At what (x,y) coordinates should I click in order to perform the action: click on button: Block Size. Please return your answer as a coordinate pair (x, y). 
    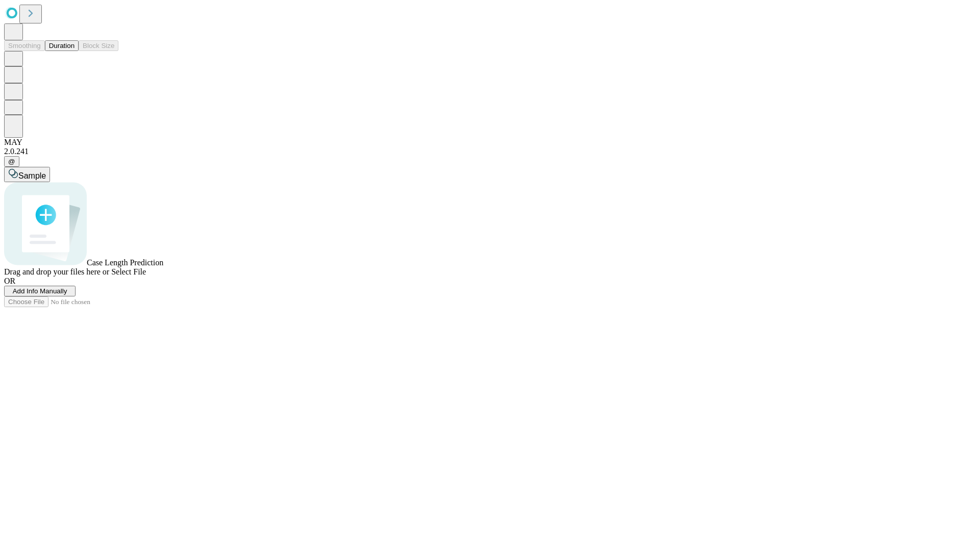
    Looking at the image, I should click on (98, 45).